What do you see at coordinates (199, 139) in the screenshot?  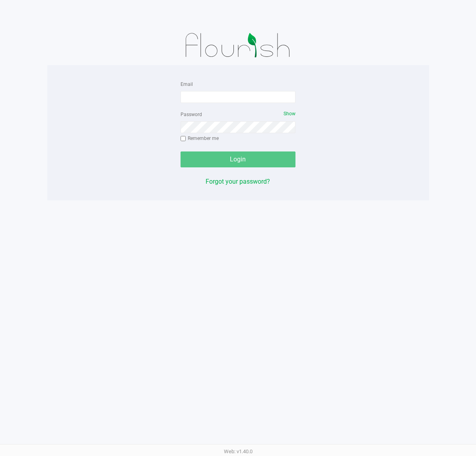 I see `label: Remember me` at bounding box center [199, 139].